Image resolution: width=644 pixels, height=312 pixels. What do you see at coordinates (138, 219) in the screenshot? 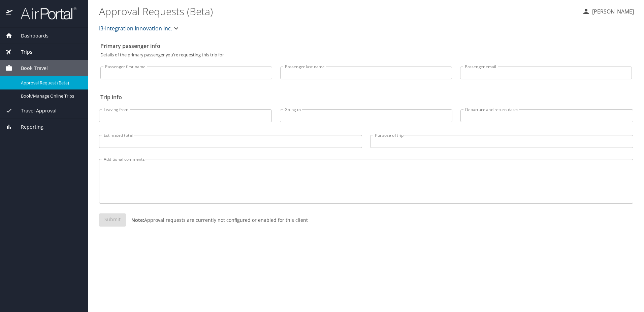
I see `strong: Note:` at bounding box center [138, 219].